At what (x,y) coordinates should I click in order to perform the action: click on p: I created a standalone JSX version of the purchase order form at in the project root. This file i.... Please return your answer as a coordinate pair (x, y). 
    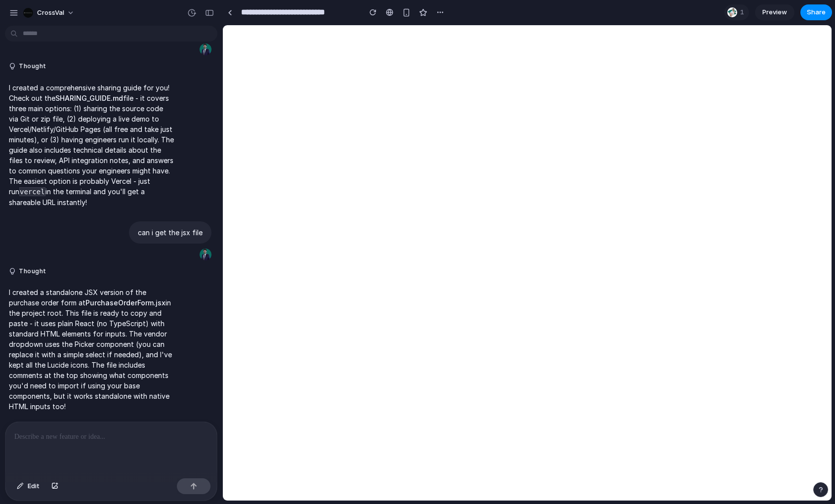
    Looking at the image, I should click on (92, 349).